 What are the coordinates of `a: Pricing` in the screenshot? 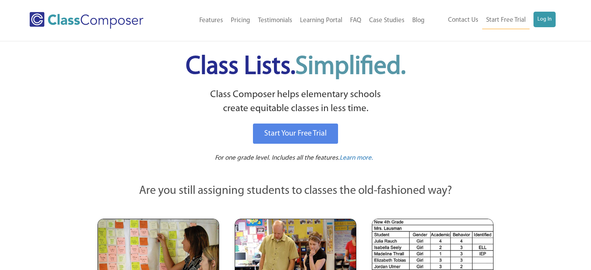 It's located at (241, 21).